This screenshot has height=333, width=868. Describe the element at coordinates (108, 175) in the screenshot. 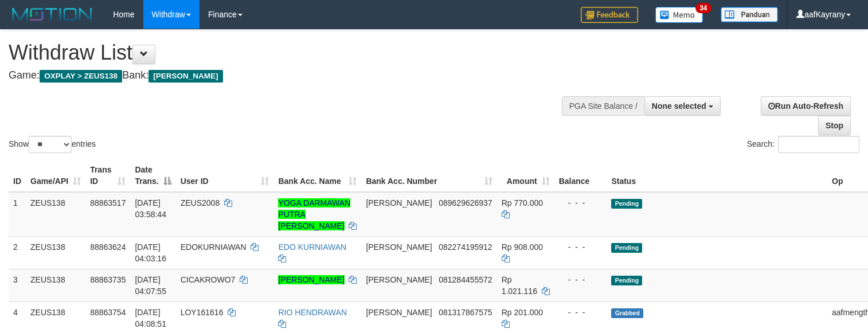

I see `th: Trans ID: activate to sort column ascending` at that location.